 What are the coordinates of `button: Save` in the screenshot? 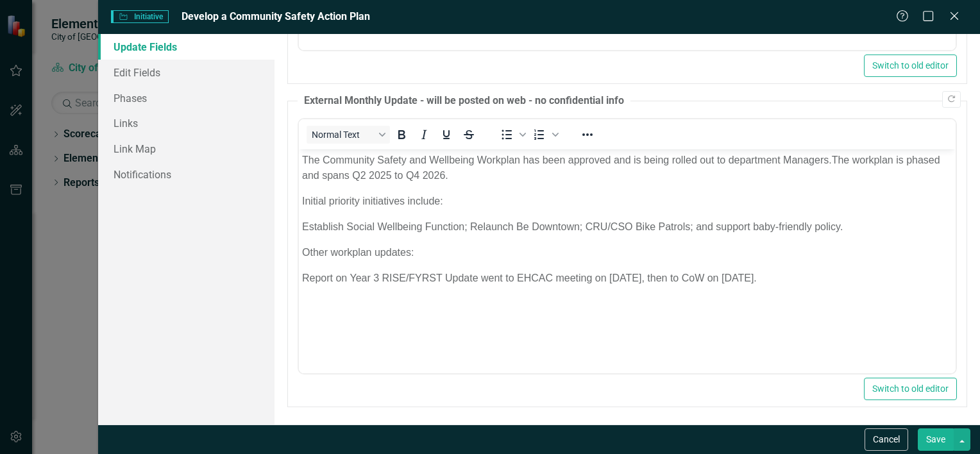 It's located at (936, 439).